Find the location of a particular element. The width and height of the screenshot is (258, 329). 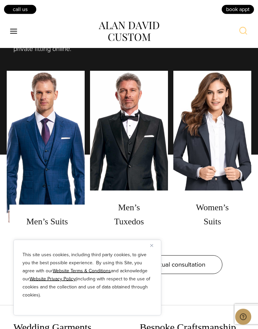

button: View Search Form is located at coordinates (243, 32).